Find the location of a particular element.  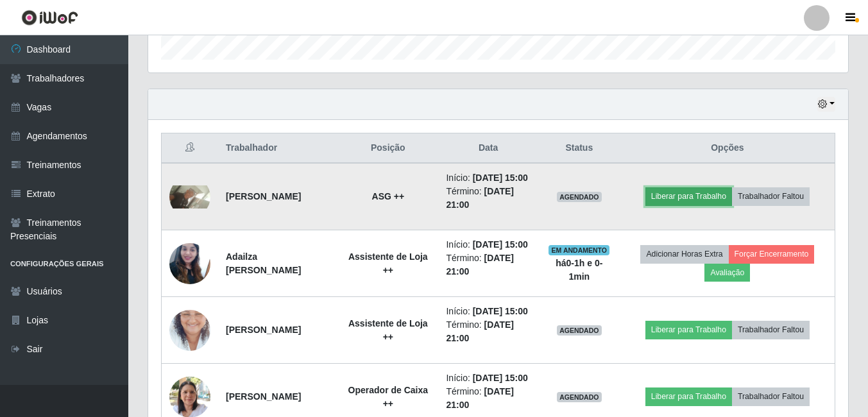

button: Avaliação is located at coordinates (727, 273).